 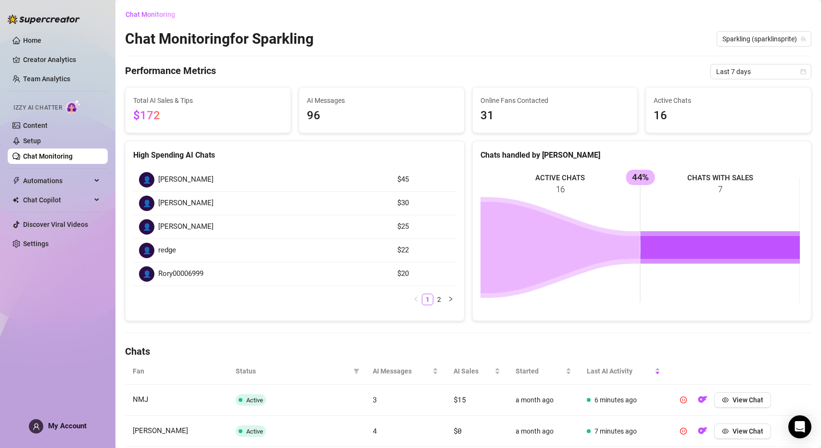 I want to click on span: AI Sales, so click(x=473, y=371).